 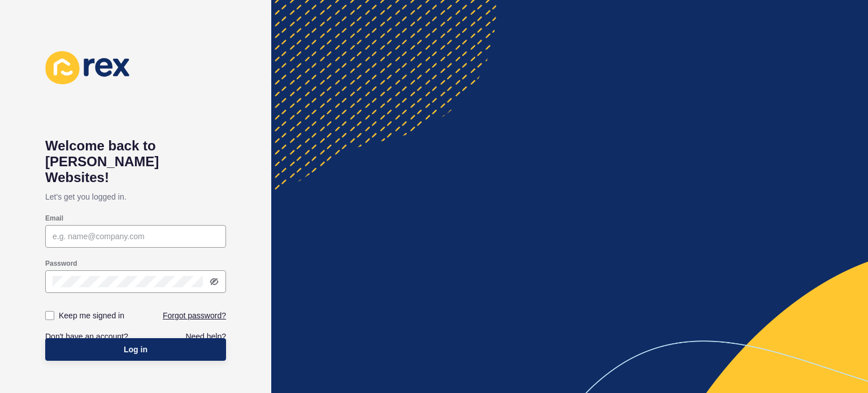 I want to click on input: e.g. name@company.com, so click(x=135, y=236).